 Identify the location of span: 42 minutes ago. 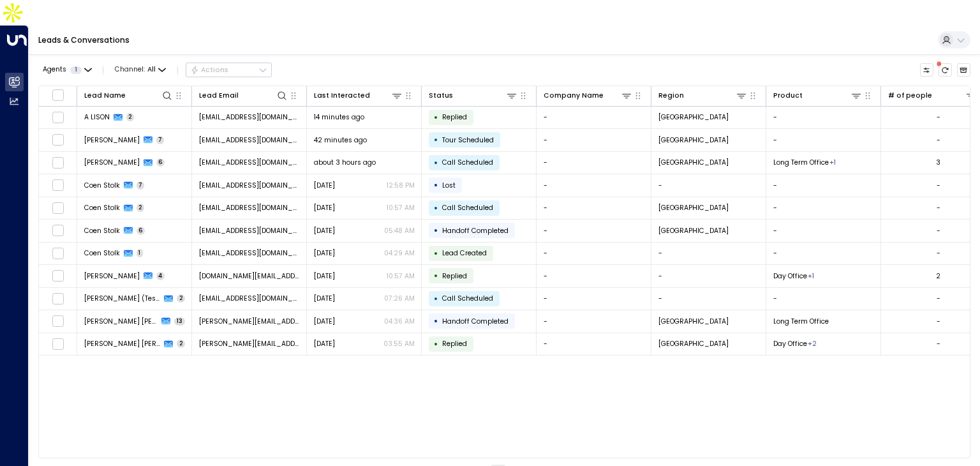
(340, 140).